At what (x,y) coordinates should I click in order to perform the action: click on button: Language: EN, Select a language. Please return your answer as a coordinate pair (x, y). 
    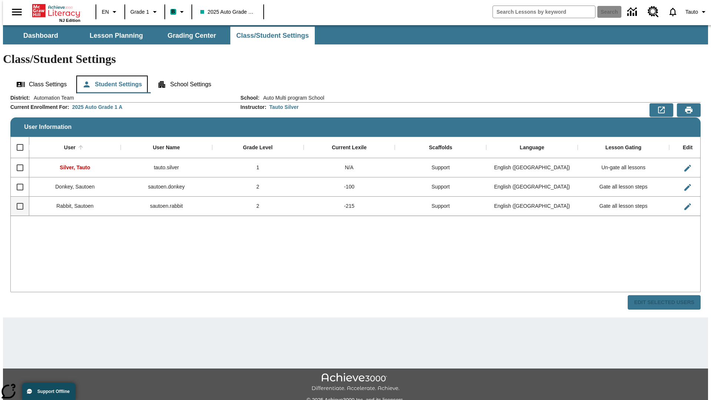
    Looking at the image, I should click on (110, 12).